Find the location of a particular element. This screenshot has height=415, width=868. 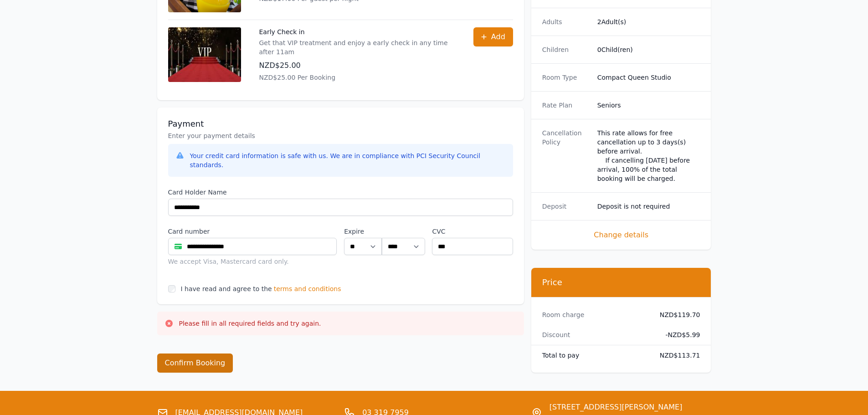

div: We accept Visa, Mastercard card only. is located at coordinates (252, 262).